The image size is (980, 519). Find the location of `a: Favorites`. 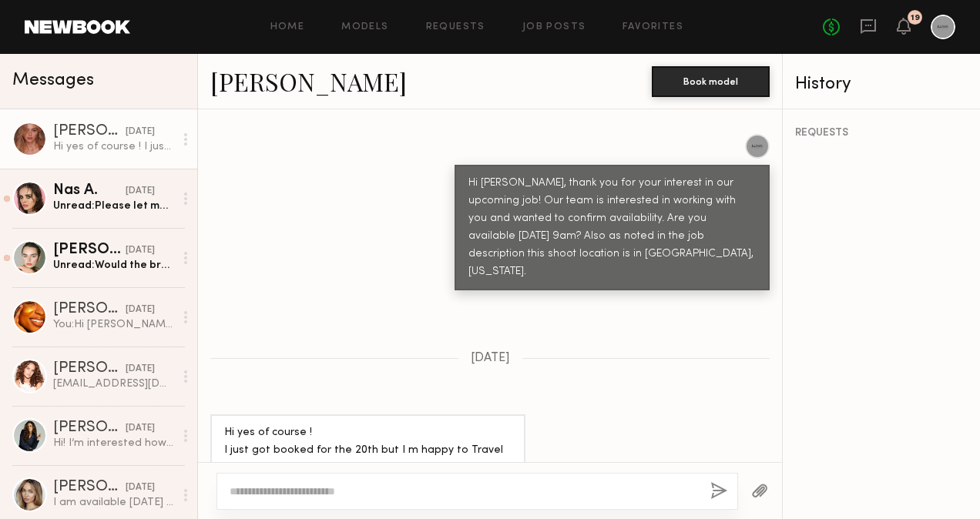

a: Favorites is located at coordinates (652, 27).